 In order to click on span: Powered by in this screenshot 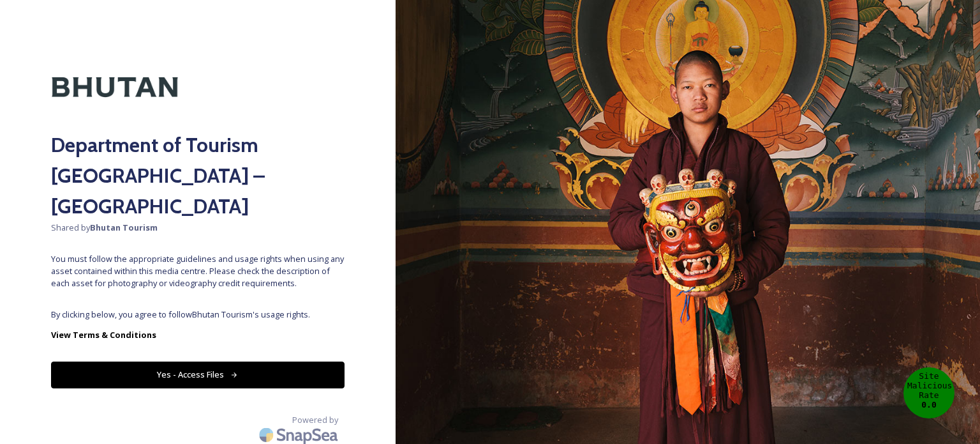, I will do `click(315, 420)`.